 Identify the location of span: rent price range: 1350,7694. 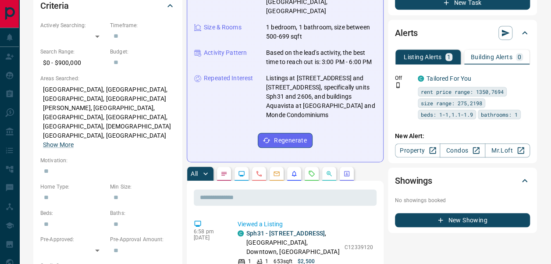
(462, 92).